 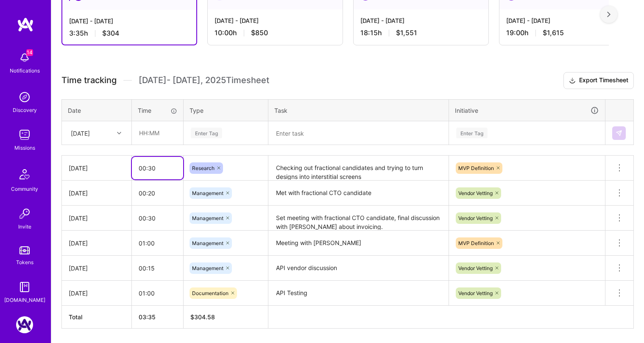 I want to click on span: $1,551, so click(x=406, y=32).